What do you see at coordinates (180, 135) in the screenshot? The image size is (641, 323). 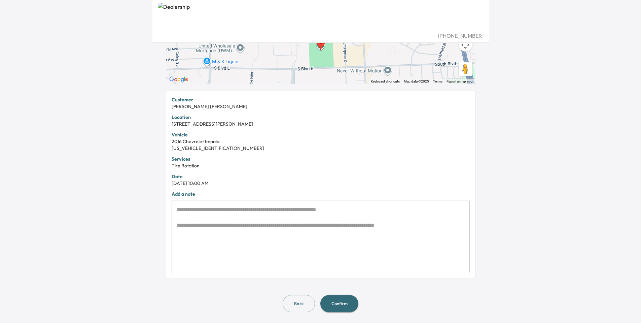 I see `strong: Vehicle` at bounding box center [180, 135].